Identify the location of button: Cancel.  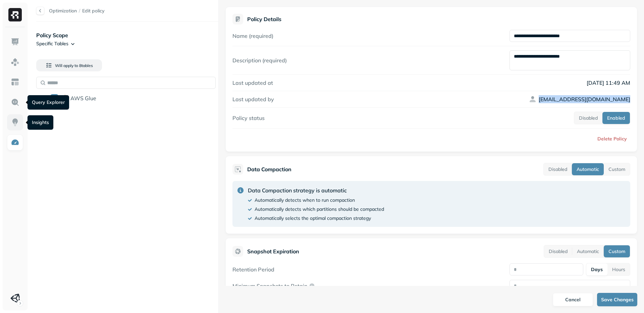
(572, 300).